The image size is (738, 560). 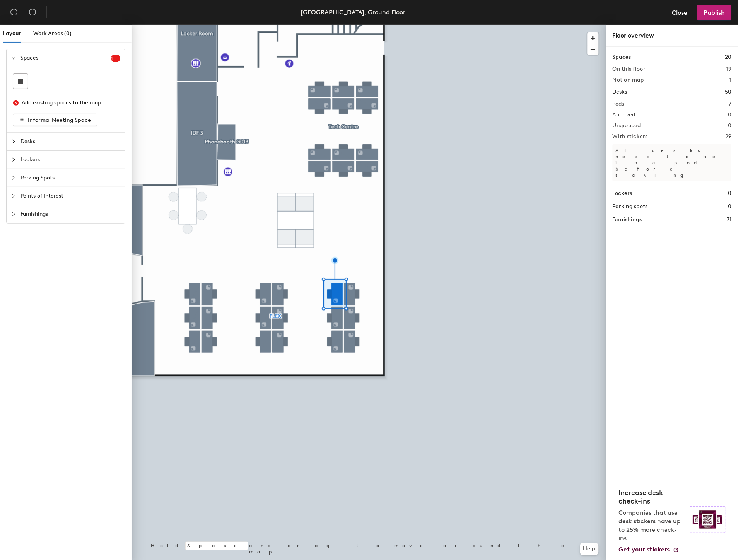 I want to click on h2: 17, so click(x=730, y=104).